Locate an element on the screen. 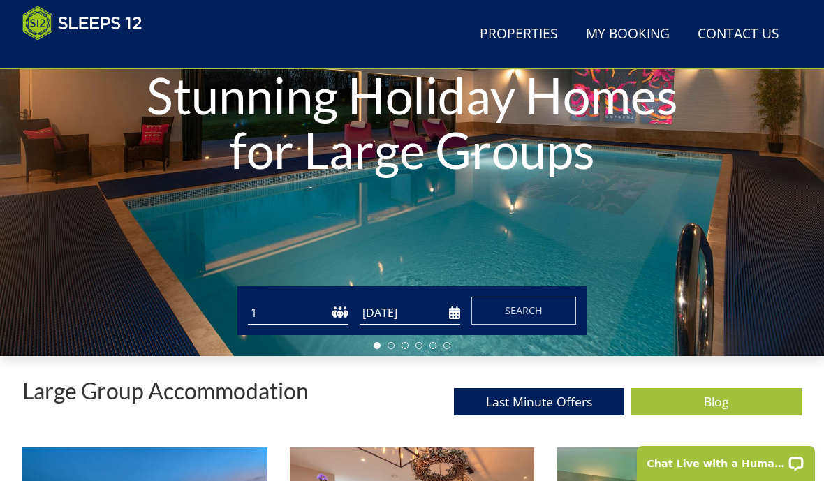 Image resolution: width=824 pixels, height=481 pixels. span: Search is located at coordinates (524, 310).